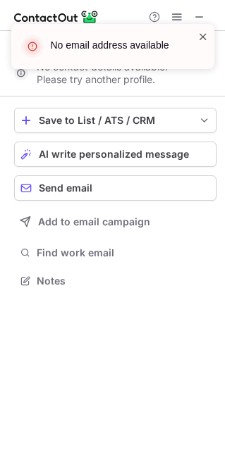  I want to click on span: Add to email campaign, so click(94, 222).